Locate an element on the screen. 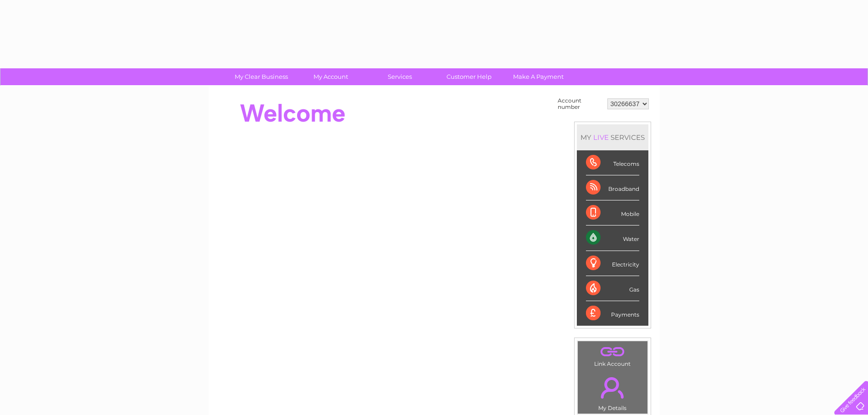  a: Customer Help is located at coordinates (469, 77).